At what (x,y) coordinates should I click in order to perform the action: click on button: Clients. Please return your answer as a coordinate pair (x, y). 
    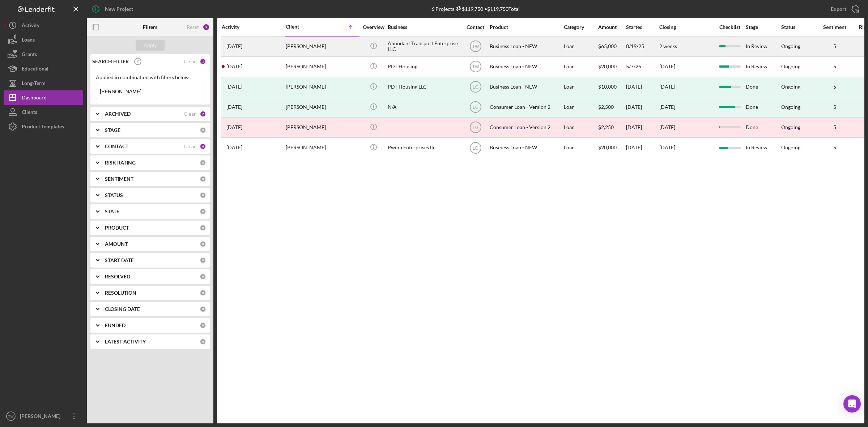
    Looking at the image, I should click on (43, 112).